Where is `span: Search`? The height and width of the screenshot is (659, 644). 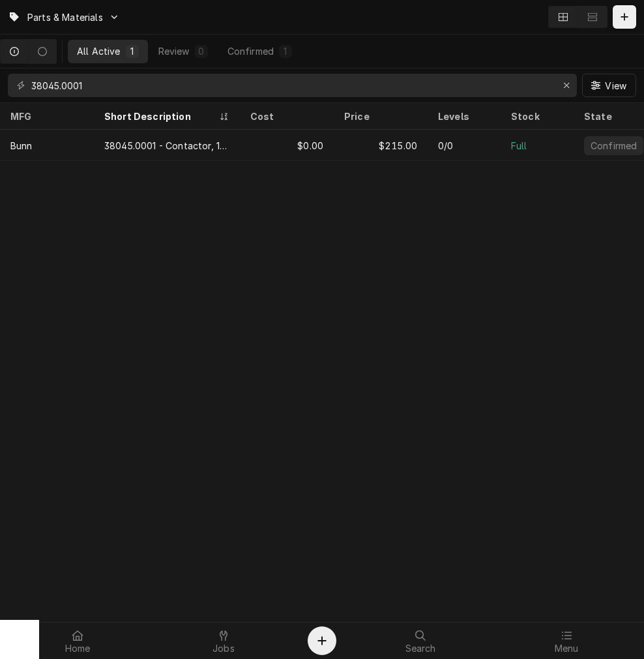
span: Search is located at coordinates (420, 649).